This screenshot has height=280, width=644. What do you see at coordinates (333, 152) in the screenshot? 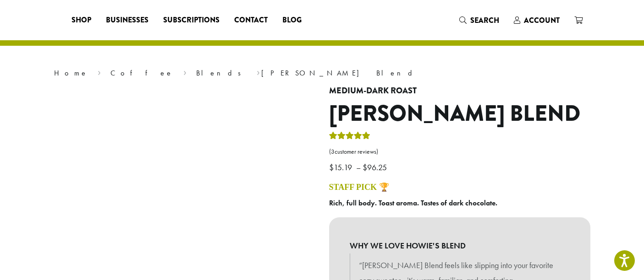
I see `span: 3` at bounding box center [333, 152].